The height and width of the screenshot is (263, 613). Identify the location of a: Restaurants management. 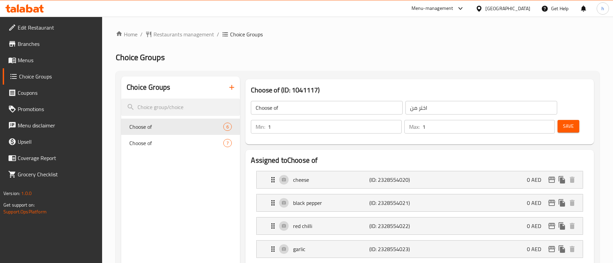
(180, 34).